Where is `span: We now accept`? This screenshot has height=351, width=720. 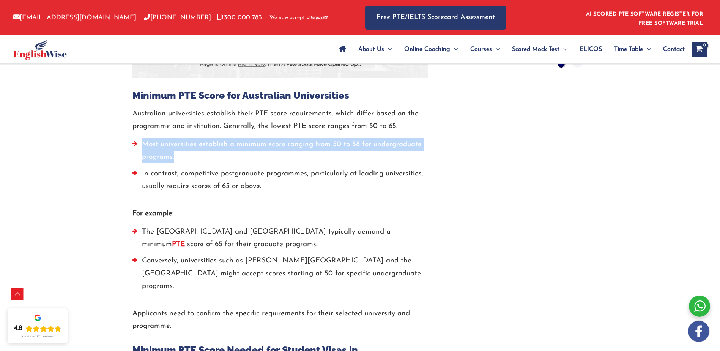
span: We now accept is located at coordinates (287, 18).